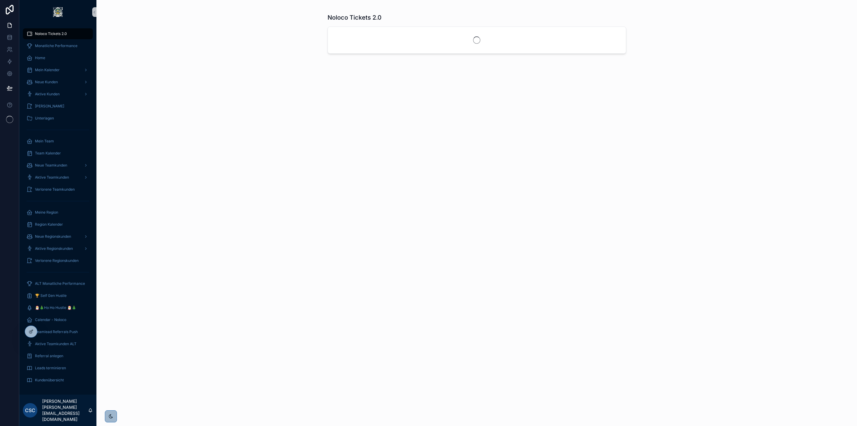 Image resolution: width=857 pixels, height=426 pixels. What do you see at coordinates (44, 118) in the screenshot?
I see `span: Unterlagen` at bounding box center [44, 118].